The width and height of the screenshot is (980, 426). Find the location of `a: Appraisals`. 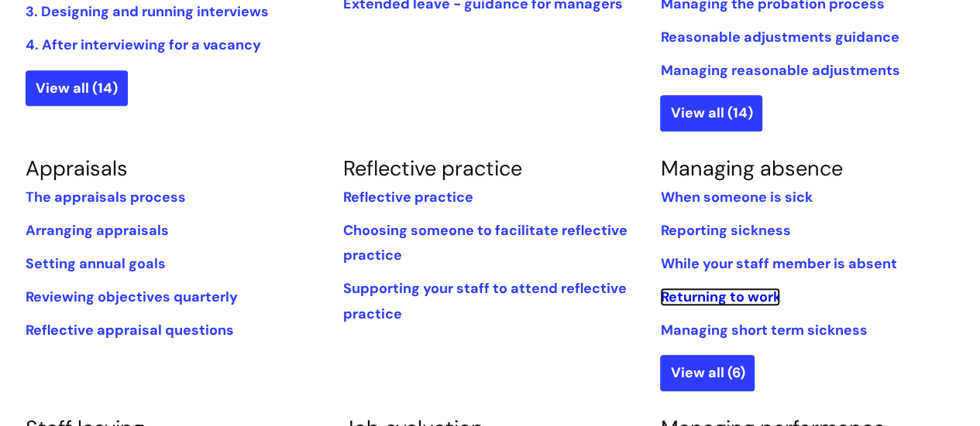

a: Appraisals is located at coordinates (76, 168).